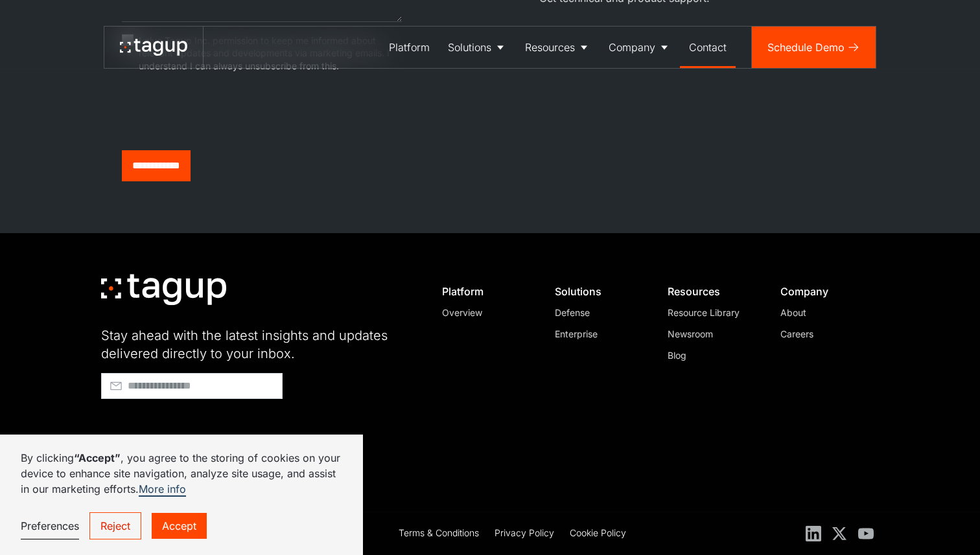  What do you see at coordinates (256, 344) in the screenshot?
I see `div: Stay ahead with the latest insights and updates delivered directly to your inbox.` at bounding box center [256, 344].